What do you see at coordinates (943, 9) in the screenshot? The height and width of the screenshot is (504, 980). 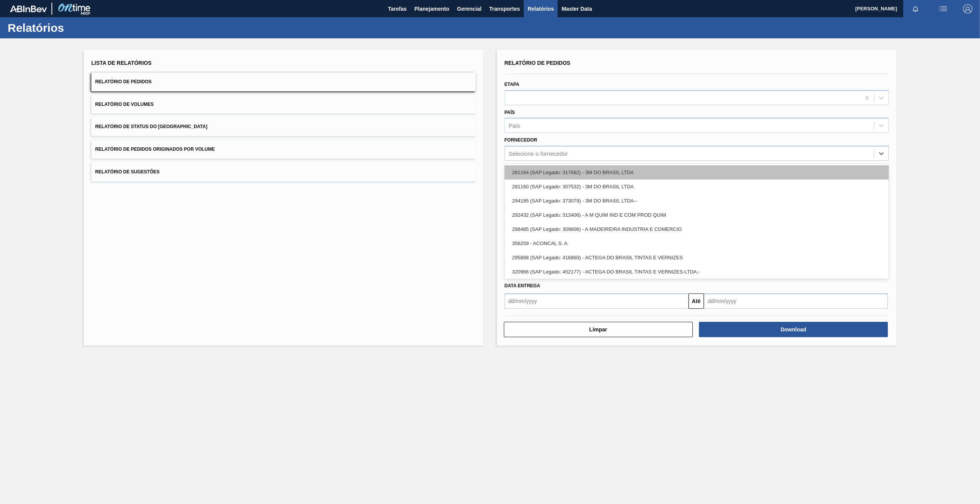 I see `img: userActions` at bounding box center [943, 9].